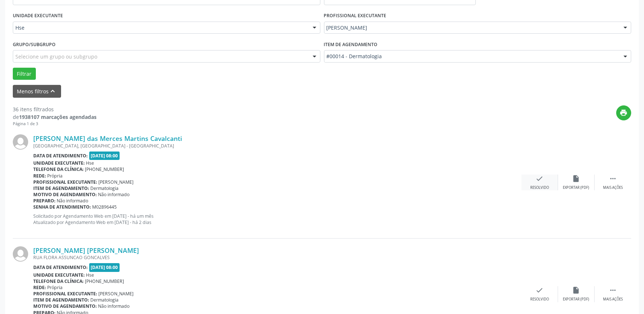  Describe the element at coordinates (351, 44) in the screenshot. I see `label: Item de agendamento` at that location.